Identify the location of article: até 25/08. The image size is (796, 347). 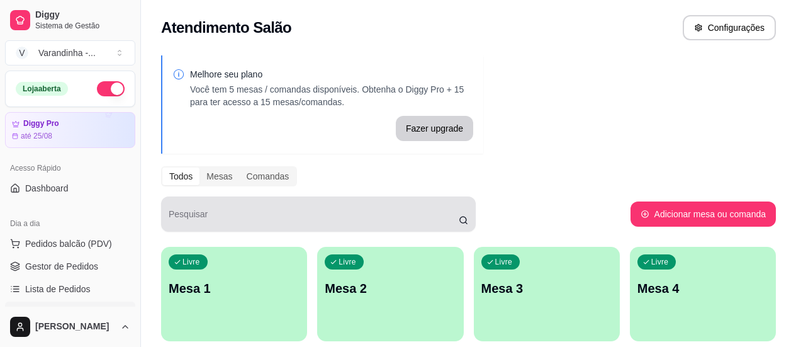
(36, 136).